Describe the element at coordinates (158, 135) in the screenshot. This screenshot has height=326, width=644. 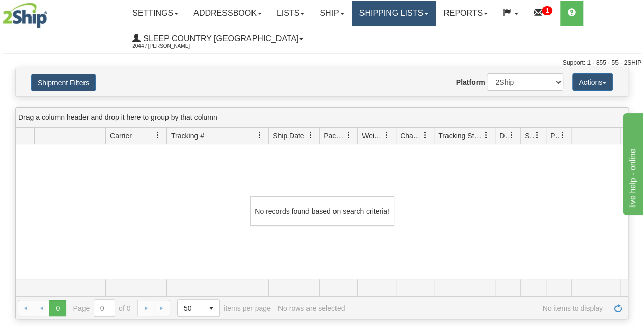
I see `a: Carrier filter column settings` at that location.